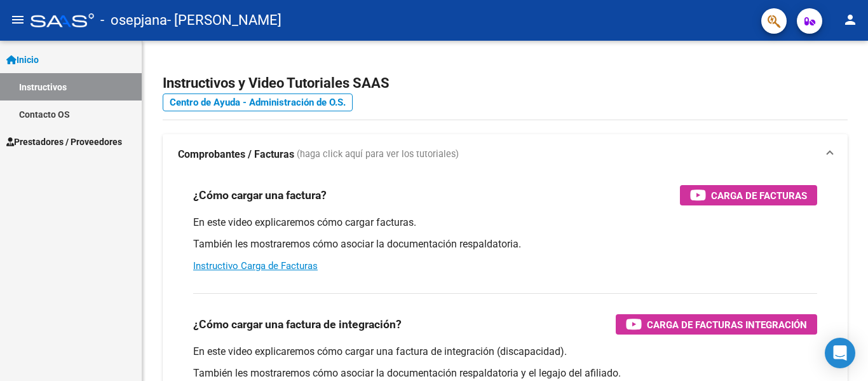 Image resolution: width=868 pixels, height=381 pixels. I want to click on span: Inicio, so click(22, 60).